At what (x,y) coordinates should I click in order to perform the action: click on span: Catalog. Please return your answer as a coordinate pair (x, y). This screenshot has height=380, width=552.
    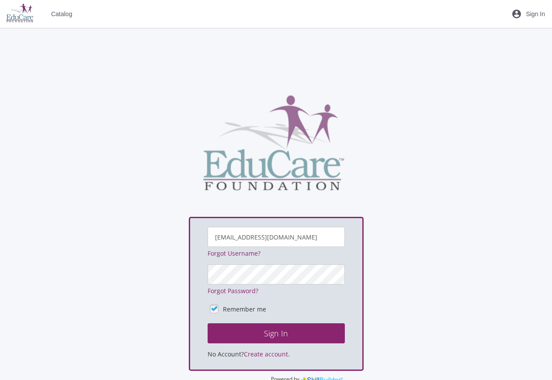
    Looking at the image, I should click on (62, 14).